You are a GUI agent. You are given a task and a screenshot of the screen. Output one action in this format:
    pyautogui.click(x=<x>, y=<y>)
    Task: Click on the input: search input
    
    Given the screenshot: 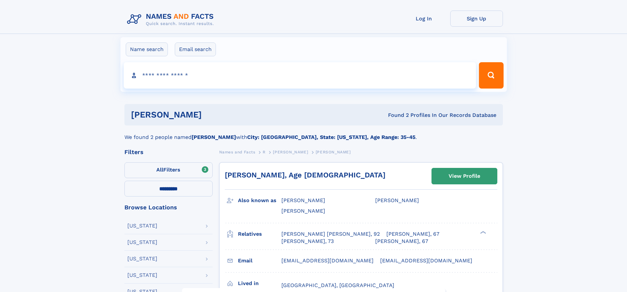 What is the action you would take?
    pyautogui.click(x=300, y=75)
    